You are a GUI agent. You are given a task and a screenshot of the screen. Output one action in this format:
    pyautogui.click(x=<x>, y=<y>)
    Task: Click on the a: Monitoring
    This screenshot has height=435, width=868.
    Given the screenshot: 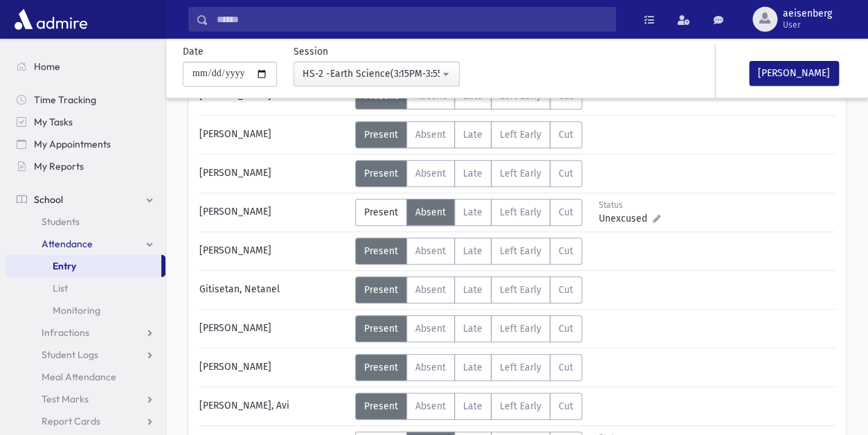 What is the action you would take?
    pyautogui.click(x=86, y=310)
    